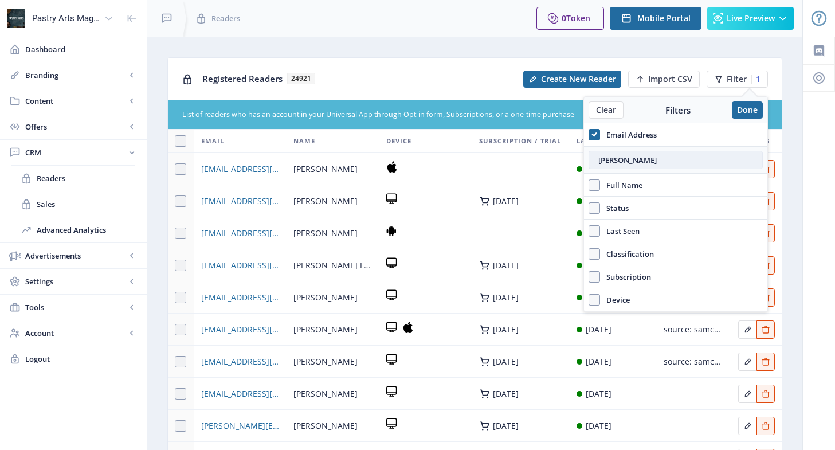 This screenshot has width=835, height=450. What do you see at coordinates (81, 49) in the screenshot?
I see `span: Dashboard` at bounding box center [81, 49].